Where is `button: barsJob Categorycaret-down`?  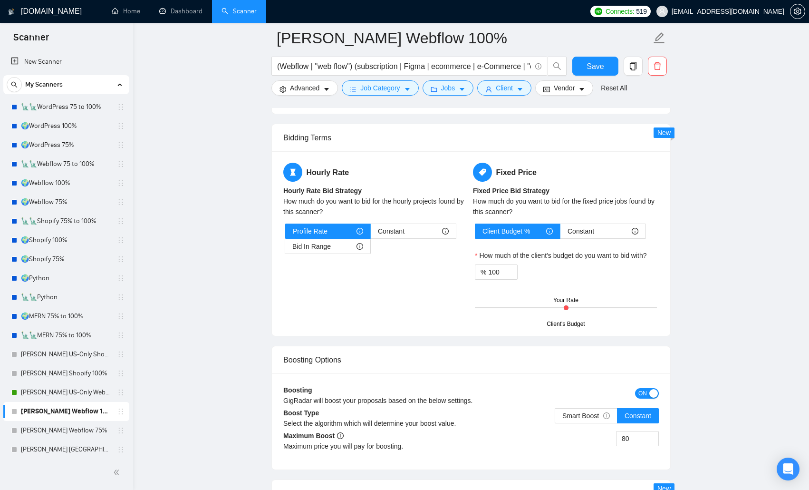 button: barsJob Categorycaret-down is located at coordinates (380, 88).